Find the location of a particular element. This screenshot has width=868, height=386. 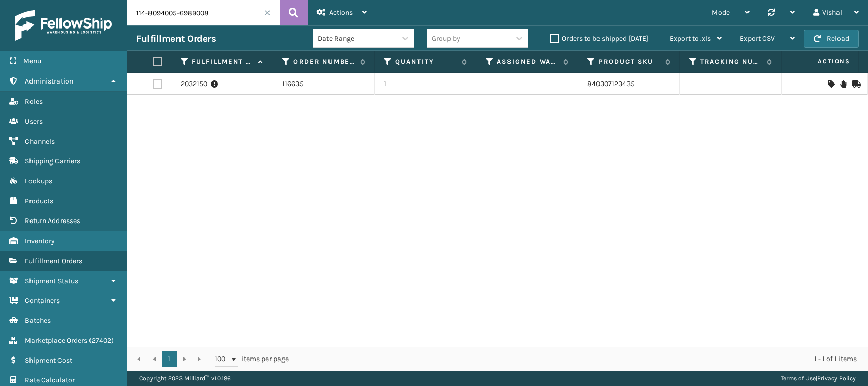

span: Return Addresses is located at coordinates (53, 220).